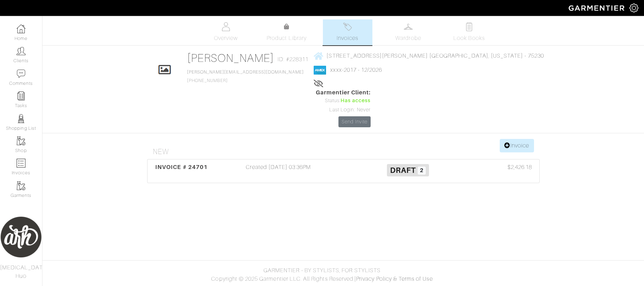  Describe the element at coordinates (226, 27) in the screenshot. I see `img: basicinfo-40fd8af6dae0f16599ec9e87c0ef1c0a1fdea2edbe929e3d69a839185d80c458.svg` at that location.